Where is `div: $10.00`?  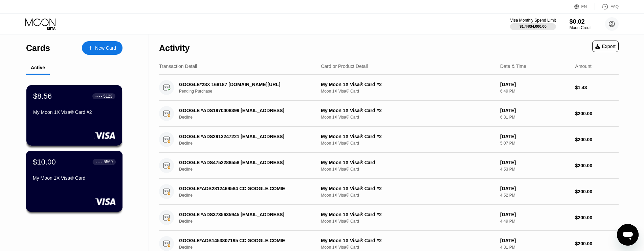 div: $10.00 is located at coordinates (44, 162).